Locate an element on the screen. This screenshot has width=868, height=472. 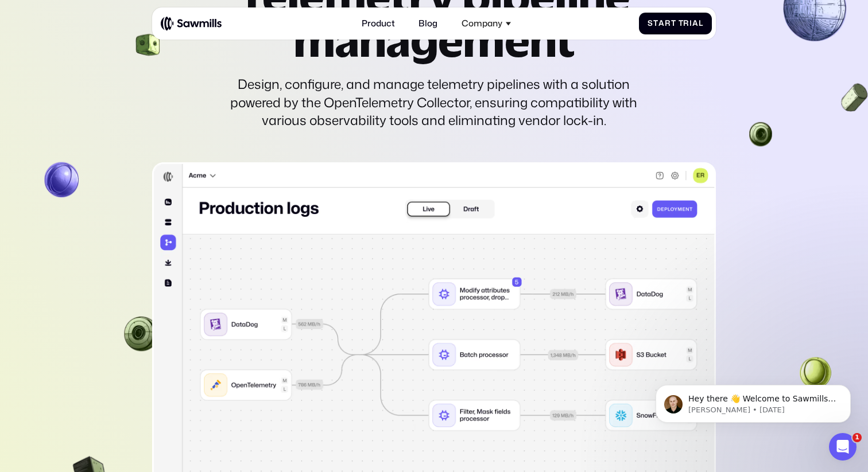
span: i is located at coordinates (690, 23).